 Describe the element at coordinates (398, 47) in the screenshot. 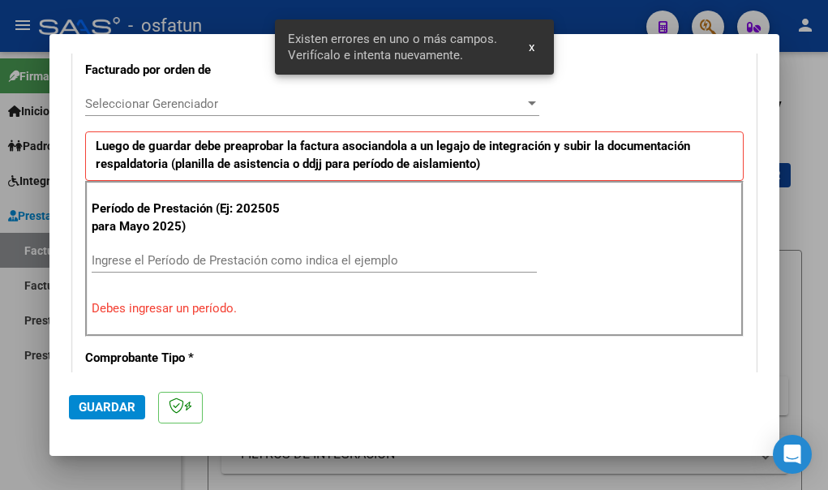

I see `span: Existen errores en uno o más campos. Verifícalo e intenta nuevamente.` at that location.